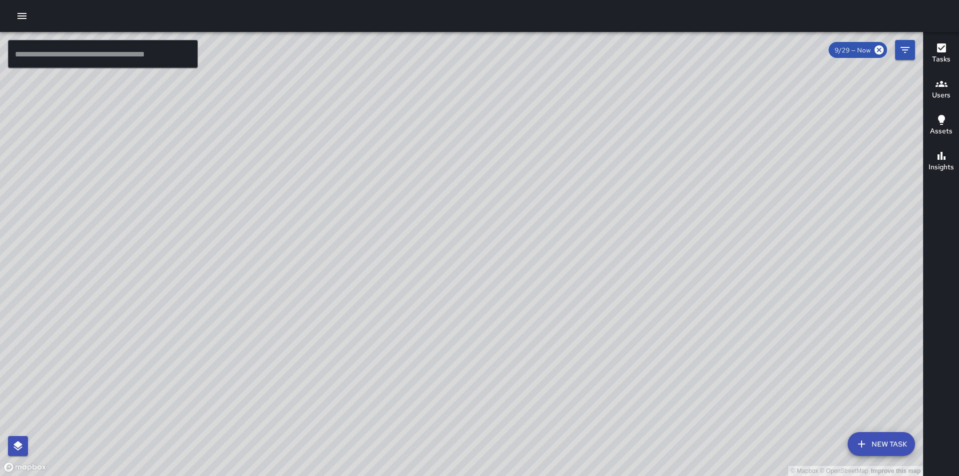 The width and height of the screenshot is (959, 476). What do you see at coordinates (941, 90) in the screenshot?
I see `button: Users` at bounding box center [941, 90].